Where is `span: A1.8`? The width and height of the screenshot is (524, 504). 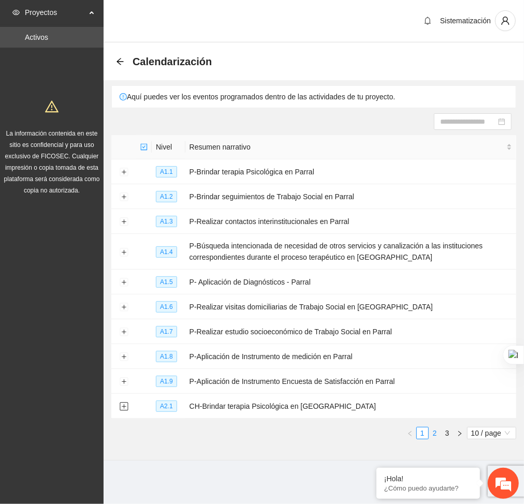
span: A1.8 is located at coordinates (166, 356).